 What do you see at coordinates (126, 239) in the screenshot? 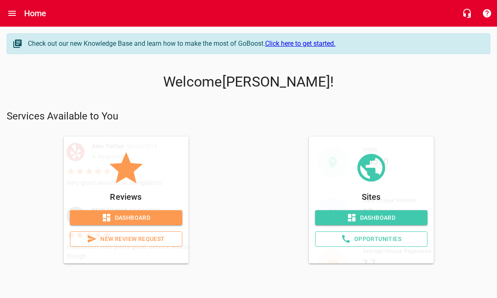
I see `span: New Review Request` at bounding box center [126, 239].